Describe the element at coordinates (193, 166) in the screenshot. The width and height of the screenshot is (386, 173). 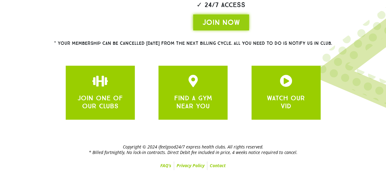
I see `nav: Menu` at that location.